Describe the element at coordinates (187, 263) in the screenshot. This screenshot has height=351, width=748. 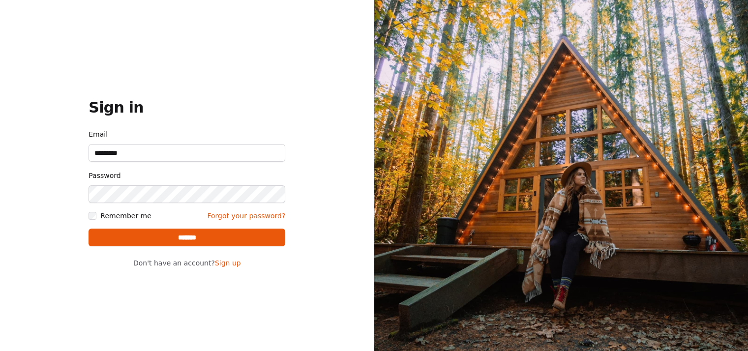
I see `p: Don't have an account?` at that location.